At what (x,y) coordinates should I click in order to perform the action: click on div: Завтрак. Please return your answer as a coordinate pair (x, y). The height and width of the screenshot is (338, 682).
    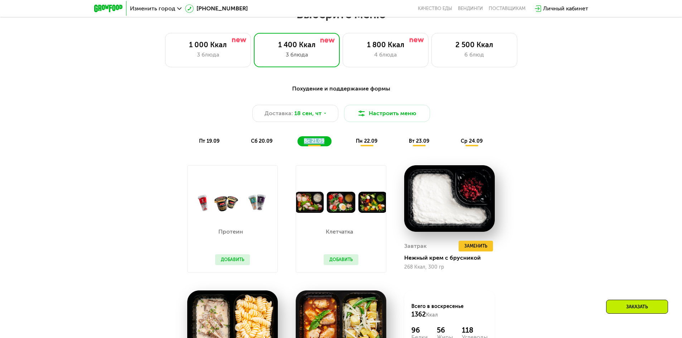
    Looking at the image, I should click on (415, 246).